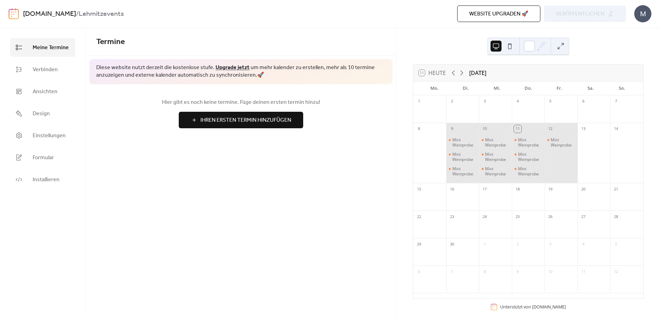 The image size is (660, 316). What do you see at coordinates (43, 180) in the screenshot?
I see `a: Installieren` at bounding box center [43, 180].